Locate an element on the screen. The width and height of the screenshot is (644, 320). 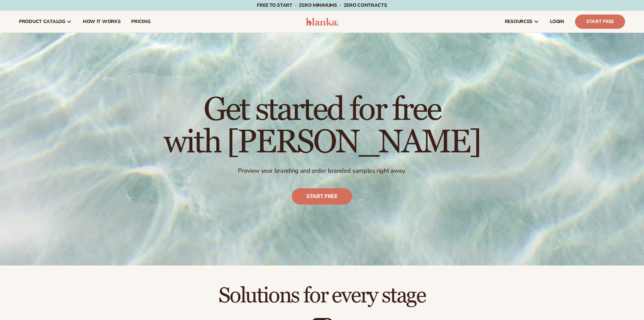
span: product catalog is located at coordinates (42, 22).